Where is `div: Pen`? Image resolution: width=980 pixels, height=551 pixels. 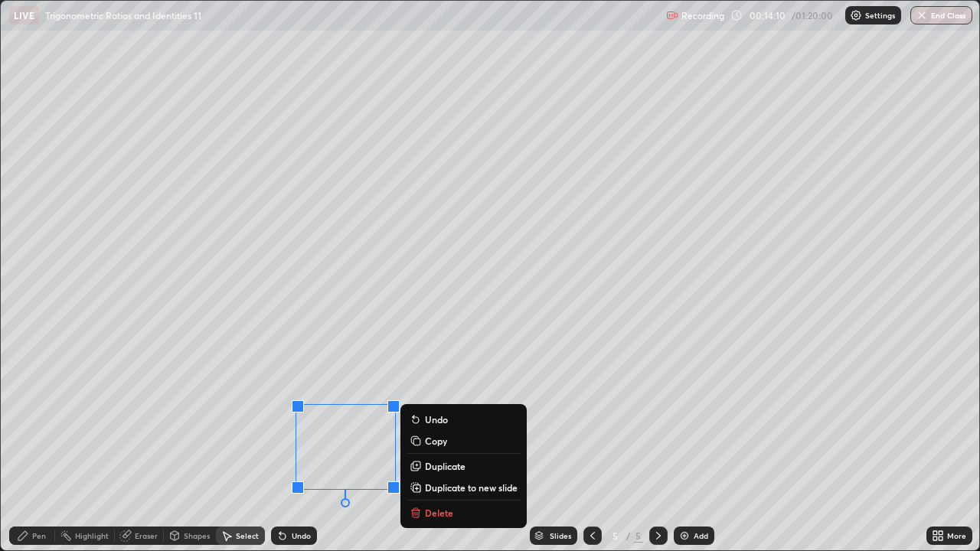 div: Pen is located at coordinates (39, 536).